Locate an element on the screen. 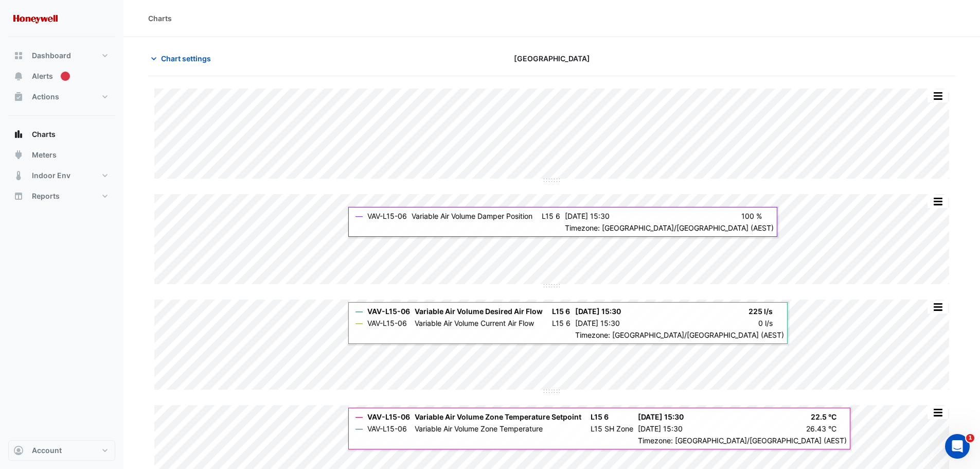 The height and width of the screenshot is (469, 980). button: Charts is located at coordinates (62, 134).